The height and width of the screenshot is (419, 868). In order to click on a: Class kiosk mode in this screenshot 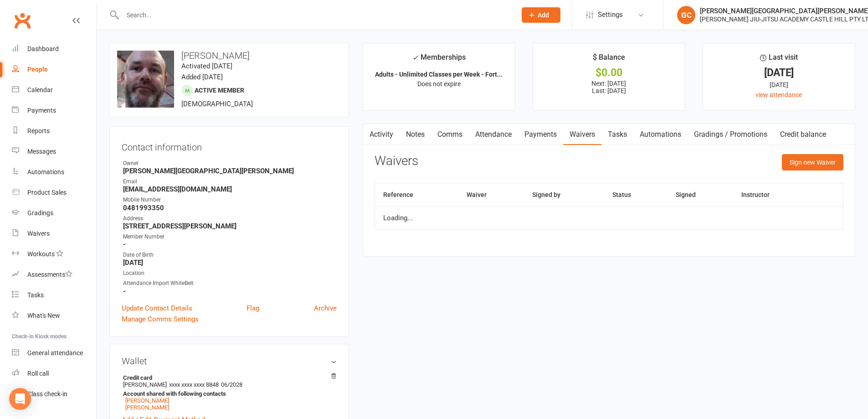, I will do `click(54, 393)`.